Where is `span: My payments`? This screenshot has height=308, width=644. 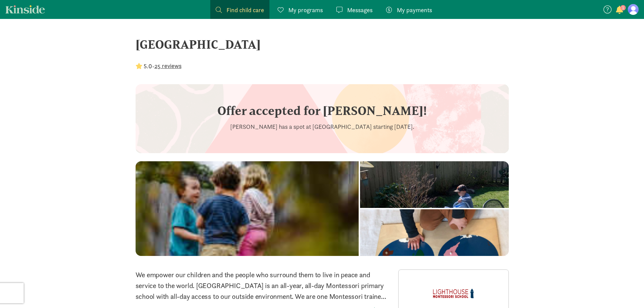
span: My payments is located at coordinates (415, 10).